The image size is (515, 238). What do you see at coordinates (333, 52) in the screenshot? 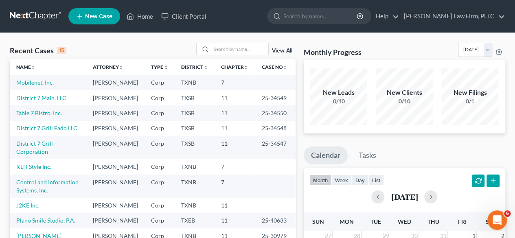
I see `h3: Monthly Progress` at bounding box center [333, 52].